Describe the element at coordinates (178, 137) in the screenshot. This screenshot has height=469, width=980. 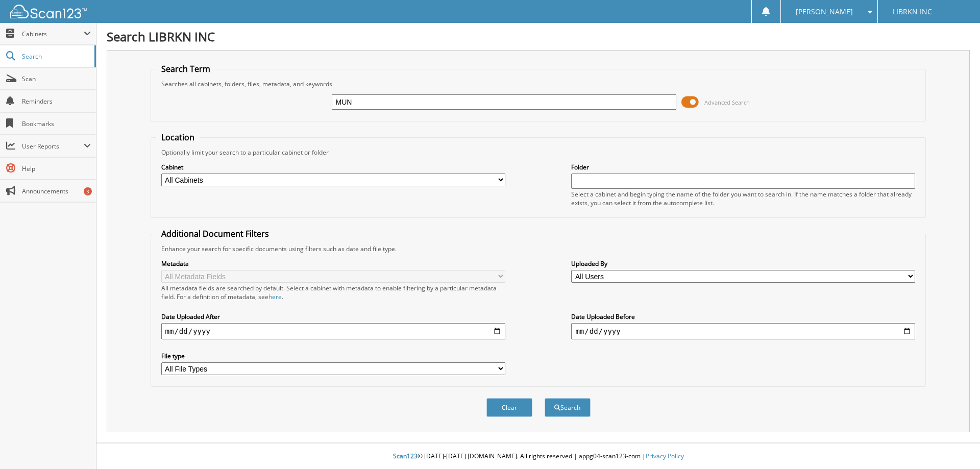
I see `legend: Location` at that location.